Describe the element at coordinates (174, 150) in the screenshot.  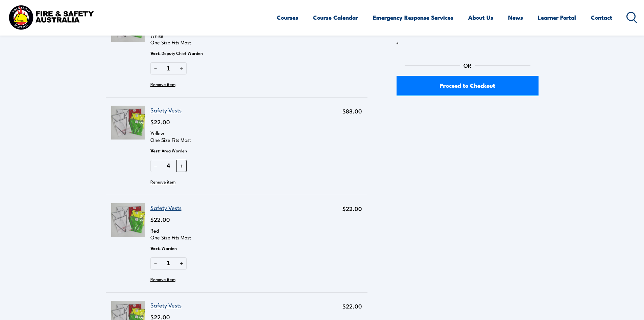
I see `span: Area Warden` at that location.